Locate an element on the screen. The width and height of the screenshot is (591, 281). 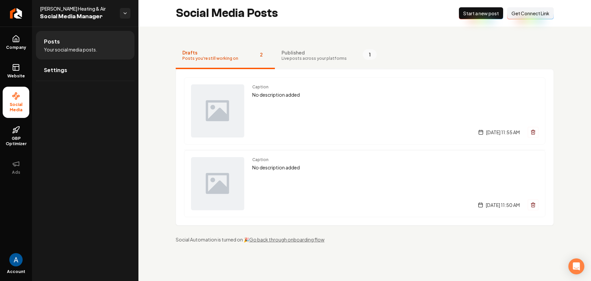
a: Website is located at coordinates (16, 71).